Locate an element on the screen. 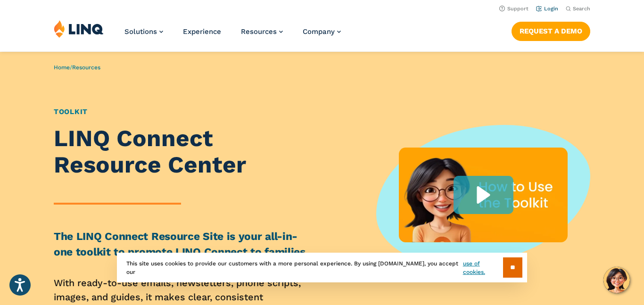 The height and width of the screenshot is (305, 644). span: Resources is located at coordinates (259, 32).